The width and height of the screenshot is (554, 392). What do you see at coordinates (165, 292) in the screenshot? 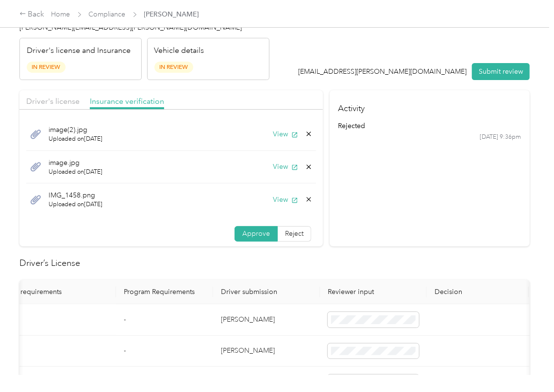
I see `th: Program Requirements` at bounding box center [165, 292].